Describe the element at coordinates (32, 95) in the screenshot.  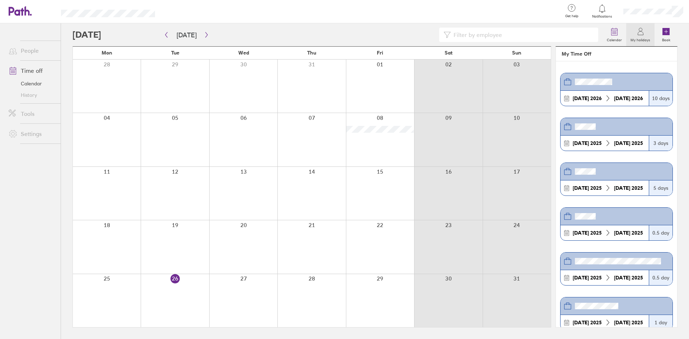
I see `a: History` at that location.